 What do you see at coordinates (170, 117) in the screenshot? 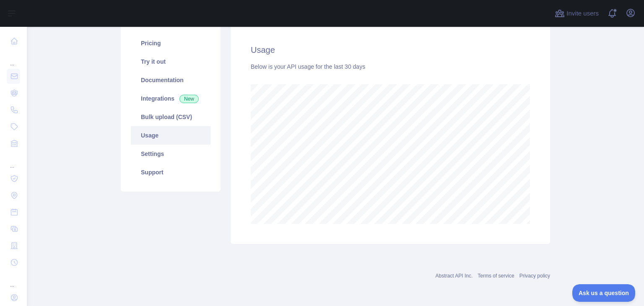
I see `a: Bulk upload (CSV)` at bounding box center [170, 117].